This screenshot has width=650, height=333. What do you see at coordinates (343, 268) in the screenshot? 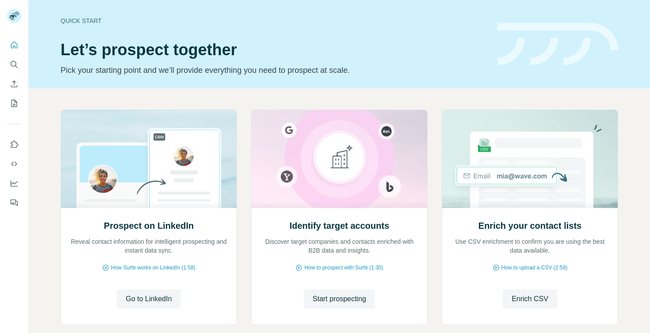
I see `span: How to prospect with Surfe (1:30)` at bounding box center [343, 268].